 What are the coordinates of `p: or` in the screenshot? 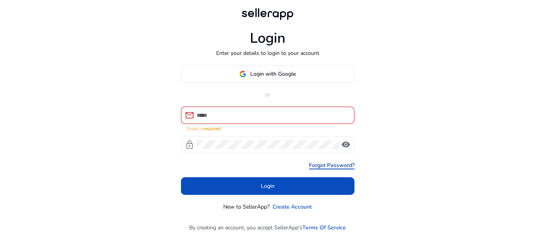 It's located at (267, 94).